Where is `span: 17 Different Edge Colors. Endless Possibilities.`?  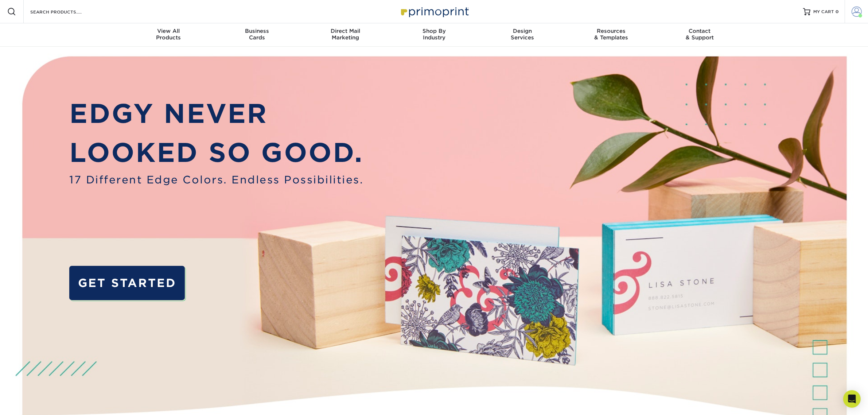 span: 17 Different Edge Colors. Endless Possibilities. is located at coordinates (216, 179).